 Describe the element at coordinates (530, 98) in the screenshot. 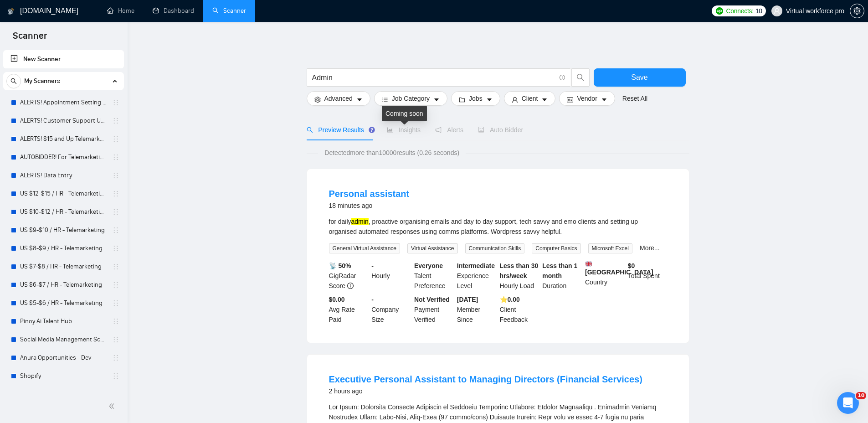

I see `button: userClientcaret-down` at that location.